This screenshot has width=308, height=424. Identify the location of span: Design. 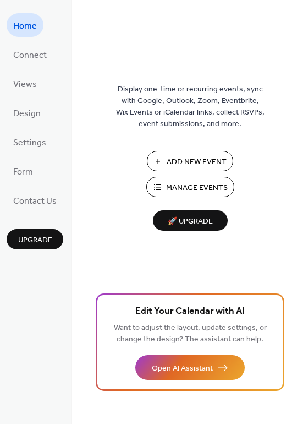
(27, 113).